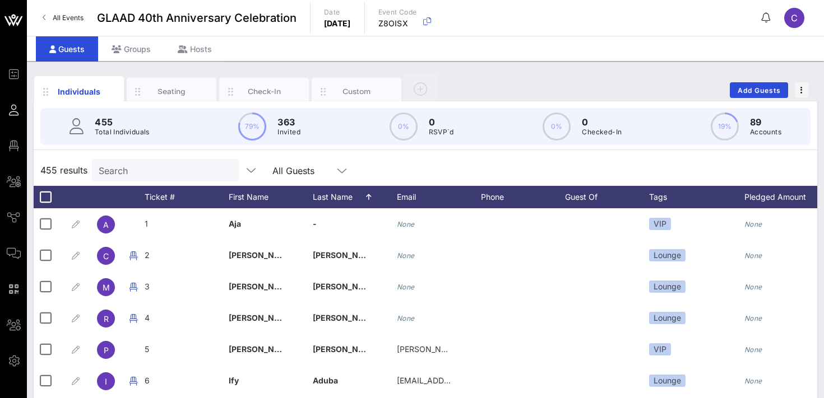 The height and width of the screenshot is (398, 824). I want to click on span: 4, so click(147, 318).